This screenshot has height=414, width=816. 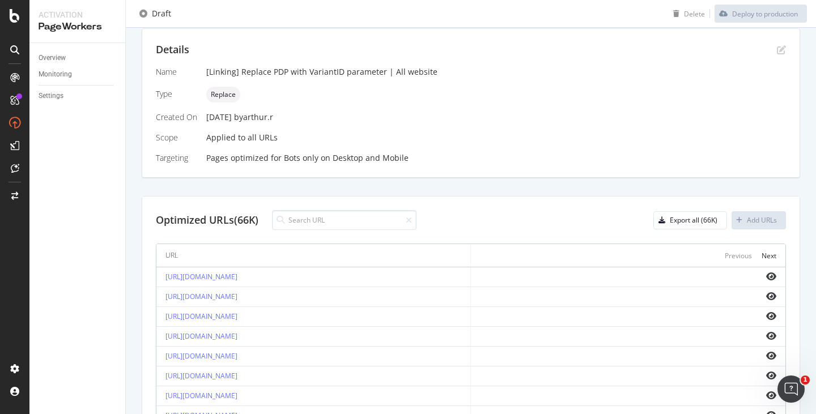 What do you see at coordinates (759, 221) in the screenshot?
I see `button: Add URLs` at bounding box center [759, 221].